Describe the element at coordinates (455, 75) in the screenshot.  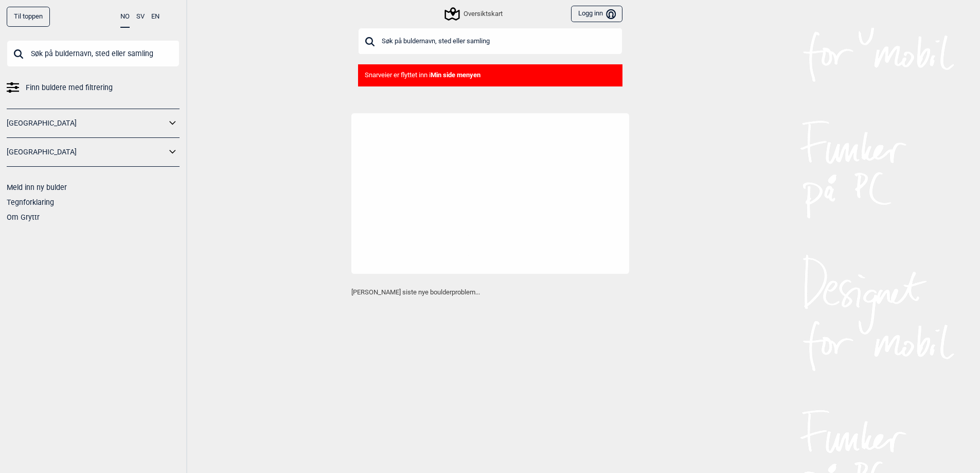
I see `b: Min side menyen` at that location.